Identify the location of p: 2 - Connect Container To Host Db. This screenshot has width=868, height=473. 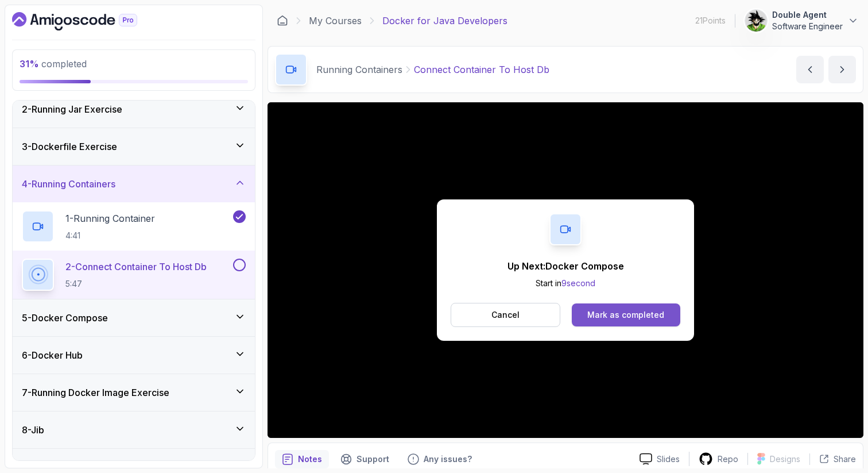
(136, 266).